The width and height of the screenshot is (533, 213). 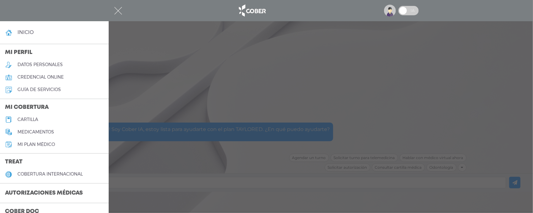 I want to click on h5: cobertura internacional, so click(x=50, y=174).